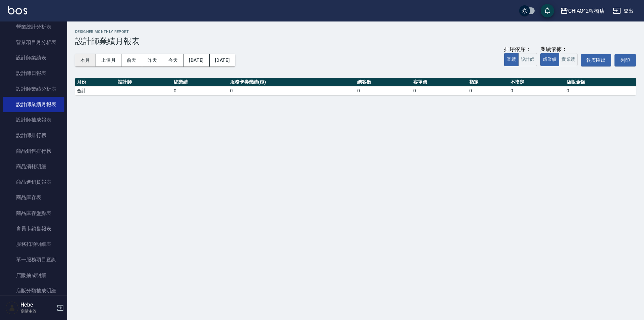 The width and height of the screenshot is (644, 320). Describe the element at coordinates (153, 60) in the screenshot. I see `button: 昨天` at that location.